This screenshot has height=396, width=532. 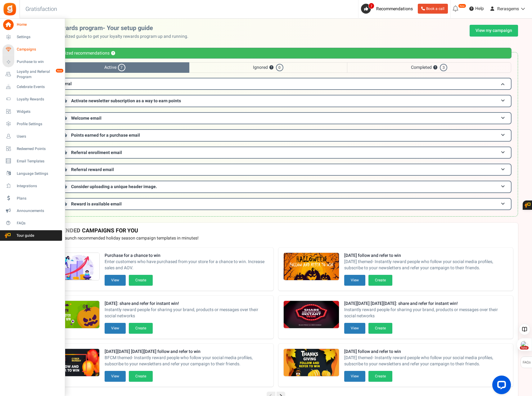 What do you see at coordinates (493, 31) in the screenshot?
I see `a: View my campaign` at bounding box center [493, 31].